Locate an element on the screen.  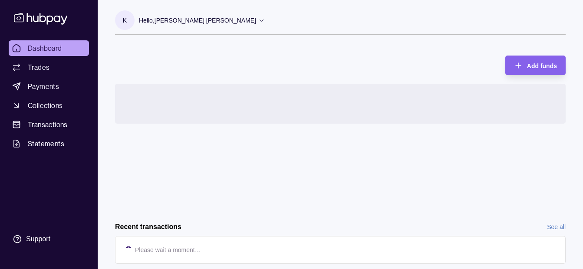
span: Dashboard is located at coordinates (45, 48).